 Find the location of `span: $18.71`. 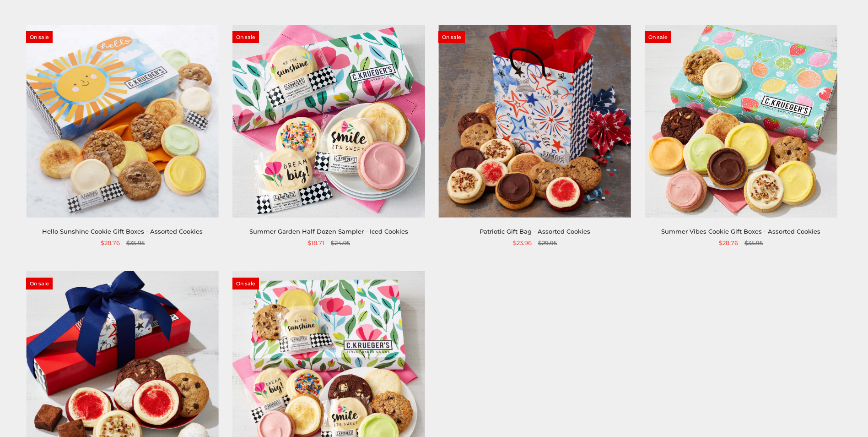

span: $18.71 is located at coordinates (316, 243).